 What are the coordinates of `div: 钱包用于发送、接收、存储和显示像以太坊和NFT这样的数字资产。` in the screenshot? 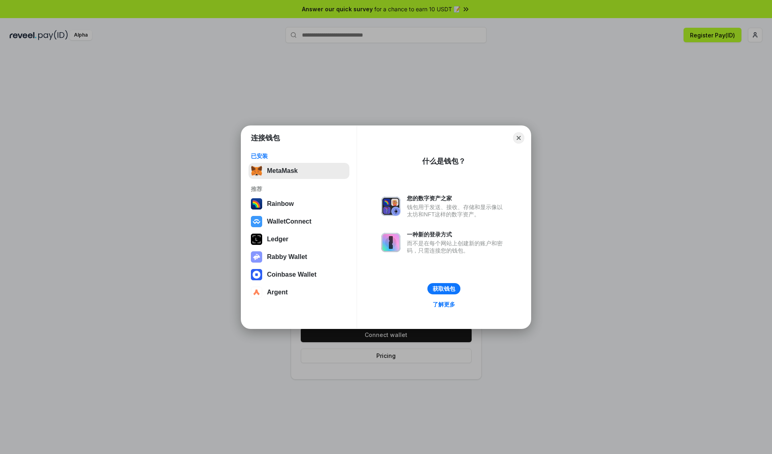 It's located at (457, 211).